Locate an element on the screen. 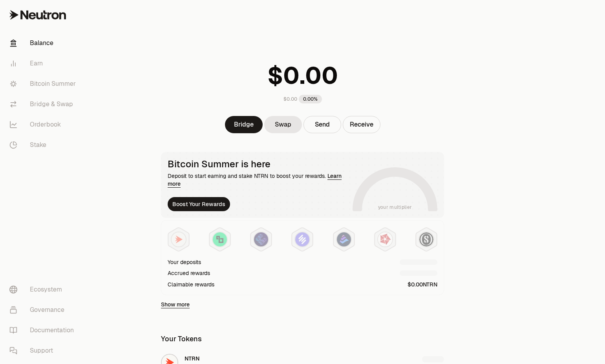 The width and height of the screenshot is (605, 364). a: Documentation is located at coordinates (44, 331).